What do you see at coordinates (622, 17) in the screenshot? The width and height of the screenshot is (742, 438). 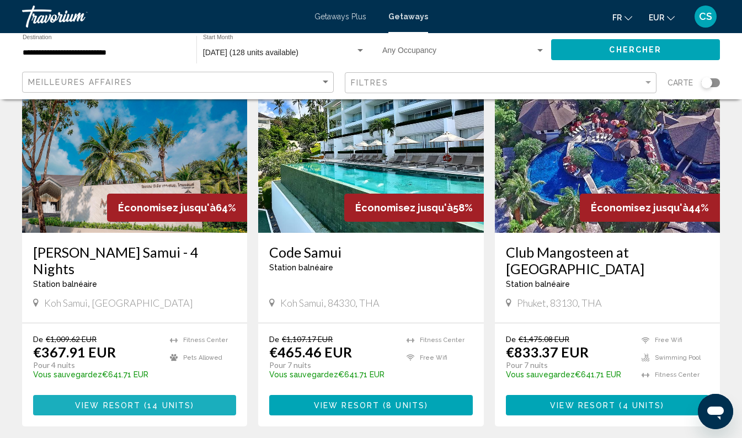 I see `button: Change language` at bounding box center [622, 17].